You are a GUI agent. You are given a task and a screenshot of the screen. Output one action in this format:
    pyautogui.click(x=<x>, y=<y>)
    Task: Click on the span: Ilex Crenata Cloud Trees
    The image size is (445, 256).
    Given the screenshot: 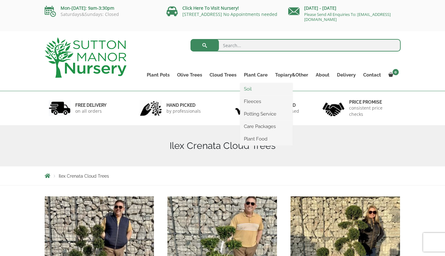 What is the action you would take?
    pyautogui.click(x=84, y=176)
    